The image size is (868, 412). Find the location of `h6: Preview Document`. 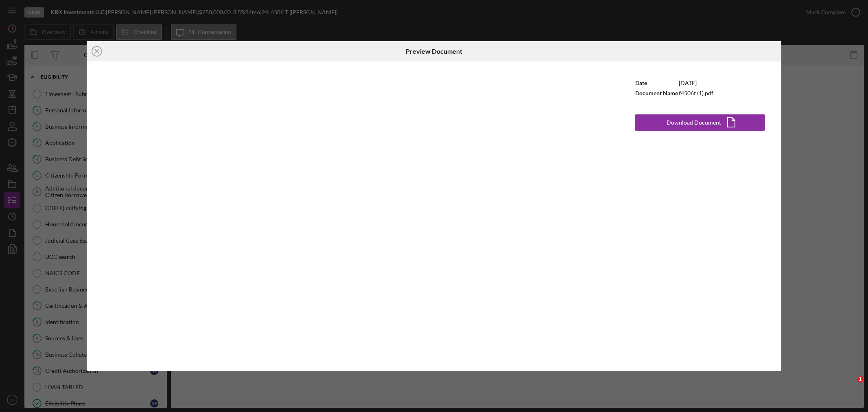

h6: Preview Document is located at coordinates (434, 51).